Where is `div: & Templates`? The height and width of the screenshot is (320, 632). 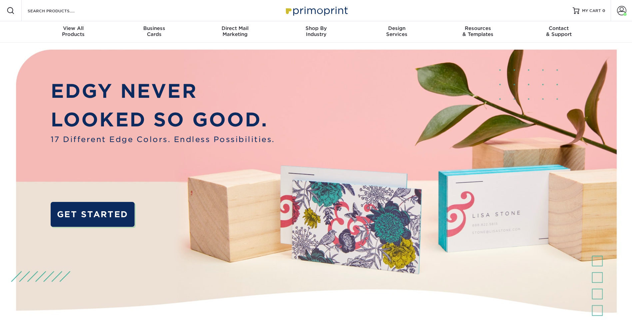 div: & Templates is located at coordinates (477, 31).